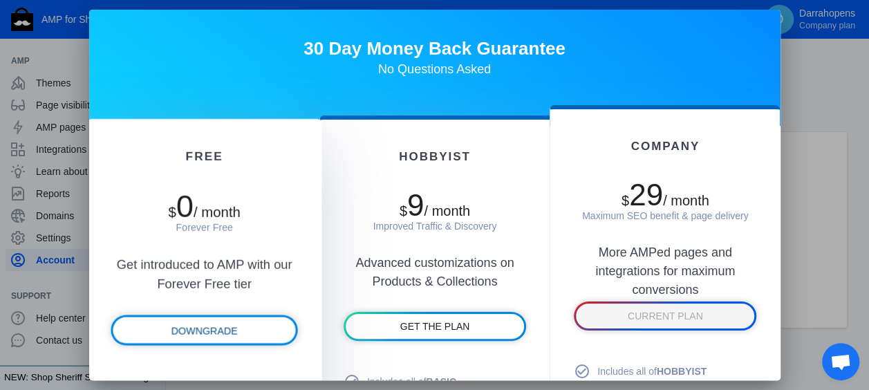 The image size is (869, 390). What do you see at coordinates (665, 147) in the screenshot?
I see `div: COMPANY` at bounding box center [665, 147].